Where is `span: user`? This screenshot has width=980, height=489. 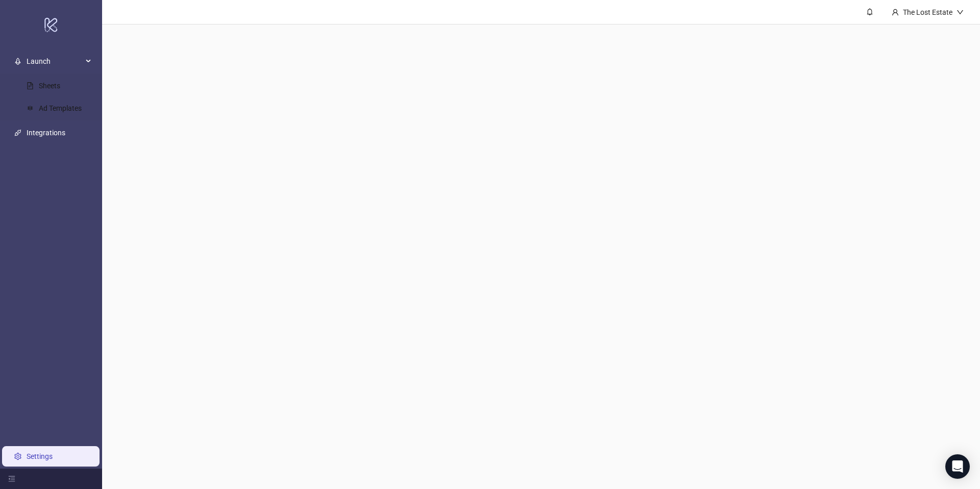 span: user is located at coordinates (895, 12).